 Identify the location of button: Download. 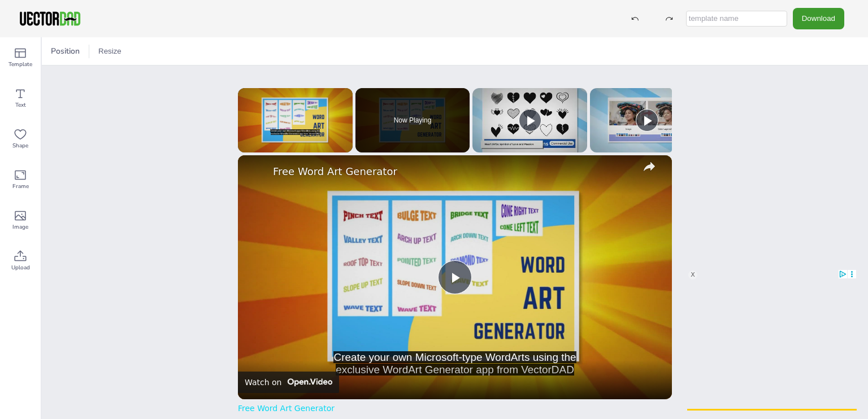
(818, 18).